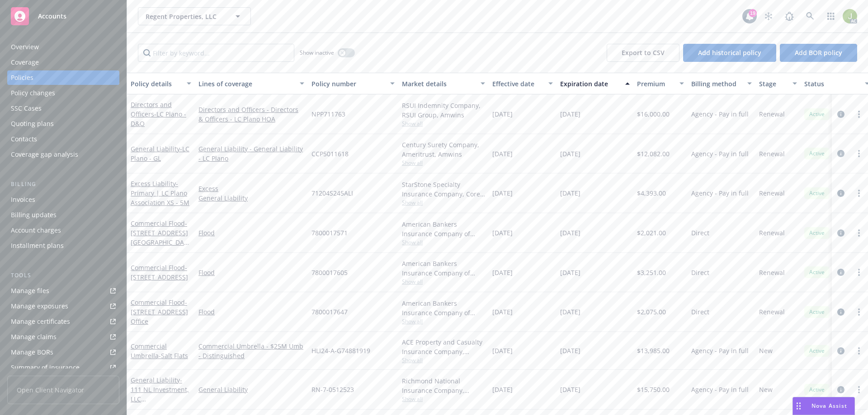 This screenshot has height=415, width=868. Describe the element at coordinates (63, 352) in the screenshot. I see `a: Manage BORs` at that location.